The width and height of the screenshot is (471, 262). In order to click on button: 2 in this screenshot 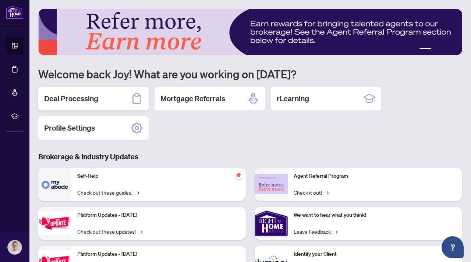, I will do `click(436, 49)`.